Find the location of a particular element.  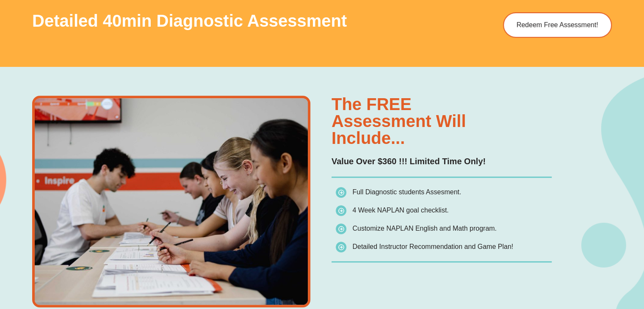

div: Chat Widget is located at coordinates (574, 261).